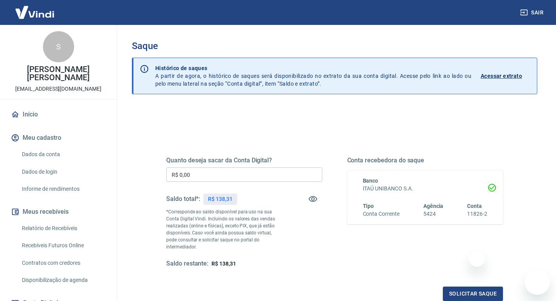  Describe the element at coordinates (220, 199) in the screenshot. I see `p: R$ 138,31` at that location.